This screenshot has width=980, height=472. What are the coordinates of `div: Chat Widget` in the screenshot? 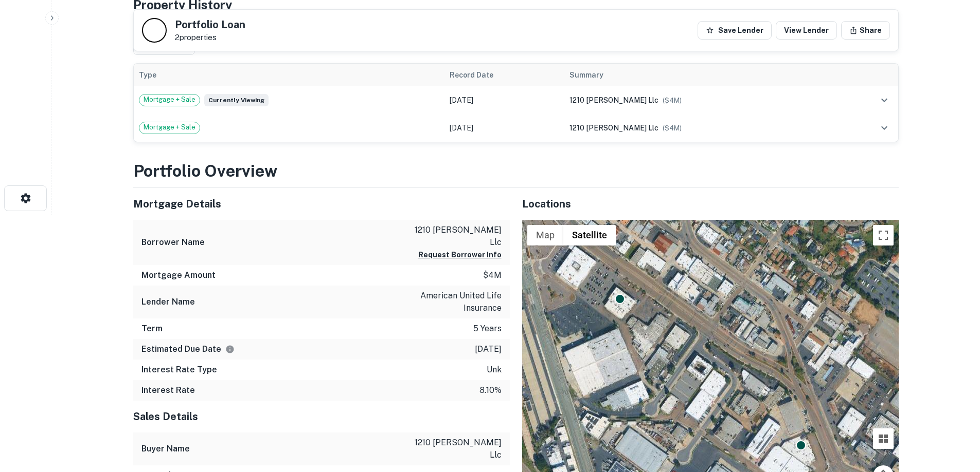 It's located at (954, 415).